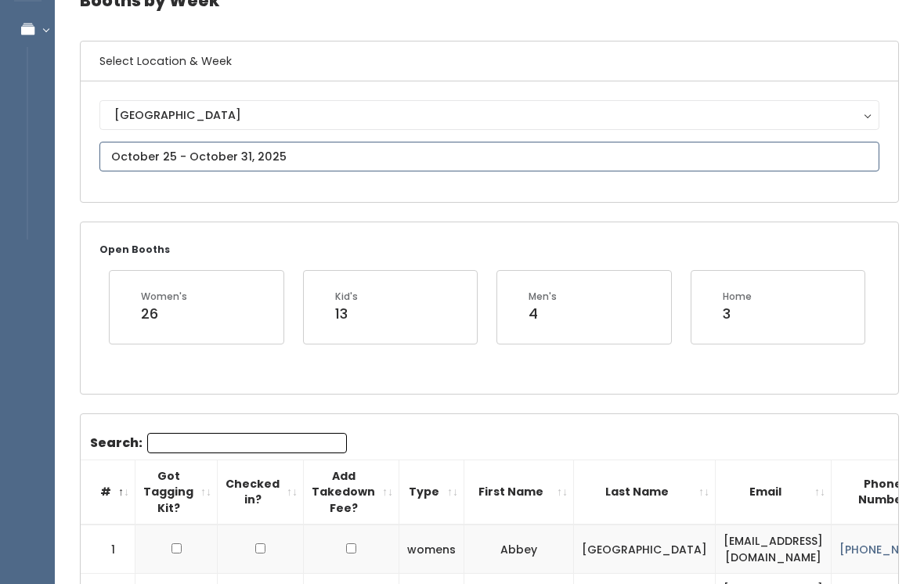 The width and height of the screenshot is (924, 584). I want to click on small: Open Booths, so click(135, 250).